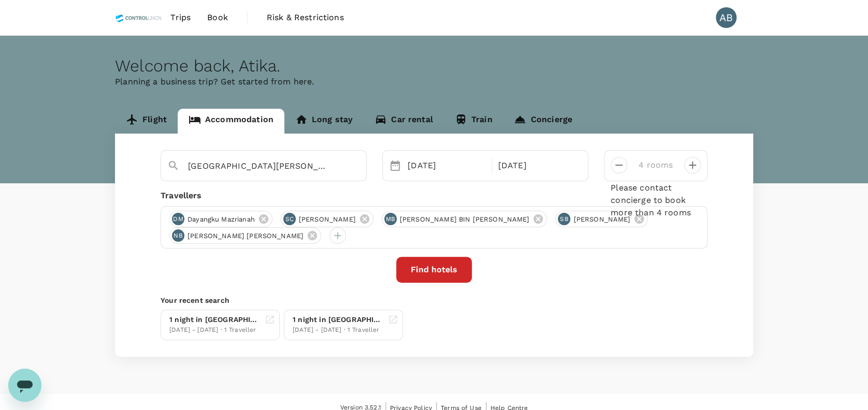 The height and width of the screenshot is (410, 868). What do you see at coordinates (542, 121) in the screenshot?
I see `a: Concierge` at bounding box center [542, 121].